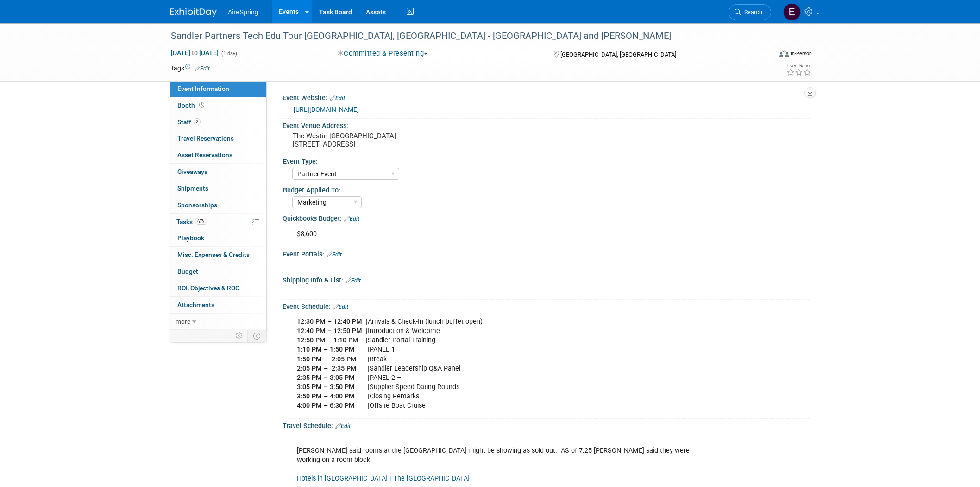  Describe the element at coordinates (333, 378) in the screenshot. I see `b: 2:35 PM – 3:05 PM |` at that location.